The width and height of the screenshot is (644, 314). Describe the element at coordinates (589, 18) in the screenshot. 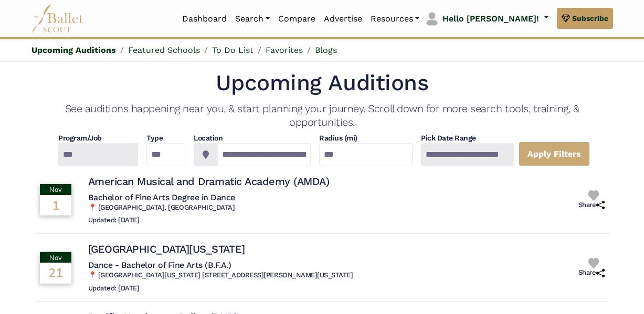

I see `span: Subscribe` at that location.